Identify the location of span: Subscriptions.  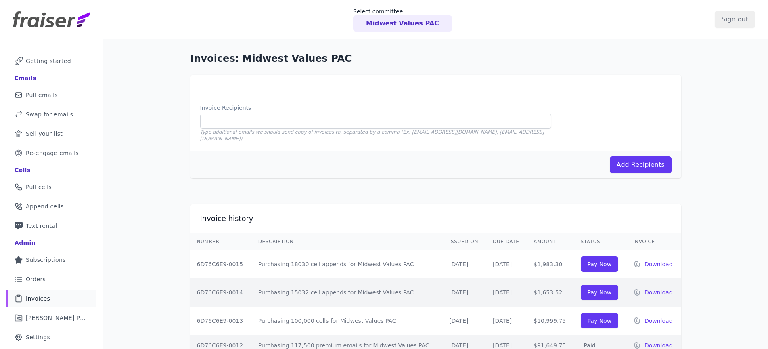
(46, 260).